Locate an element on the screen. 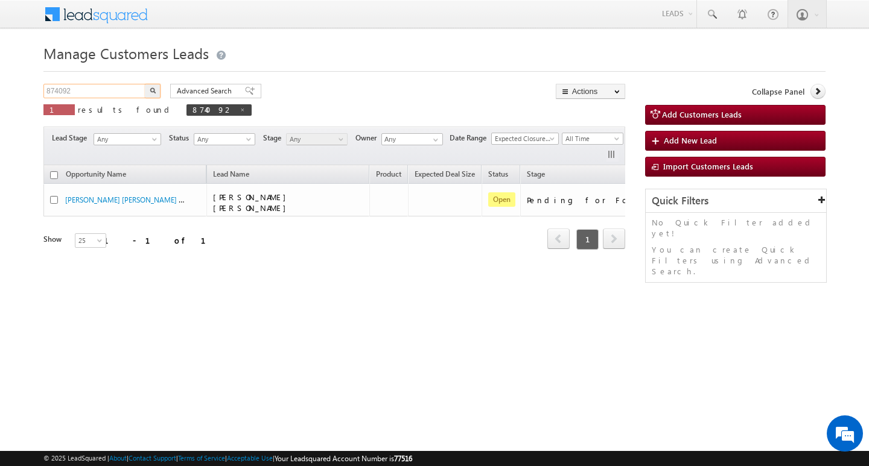 The width and height of the screenshot is (869, 466). button: Actions is located at coordinates (590, 91).